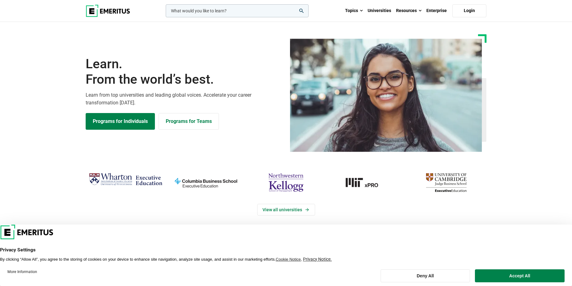  What do you see at coordinates (184, 79) in the screenshot?
I see `span: From the world’s best.` at bounding box center [184, 79].